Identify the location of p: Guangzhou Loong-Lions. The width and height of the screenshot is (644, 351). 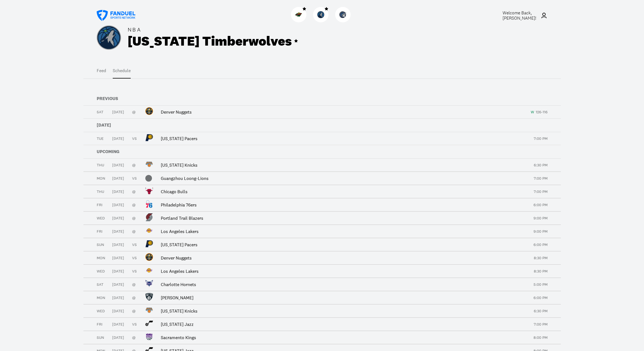
(344, 178).